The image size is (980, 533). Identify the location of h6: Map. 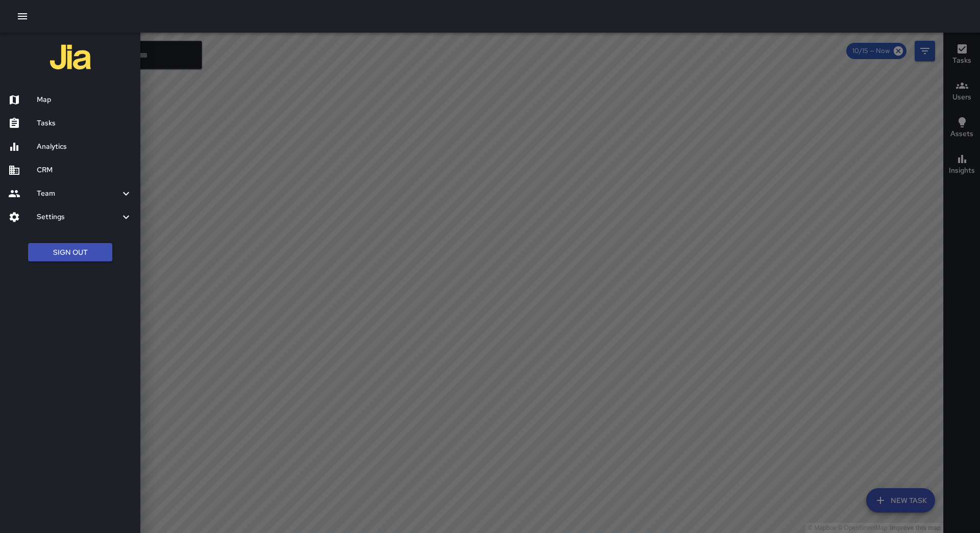
(84, 100).